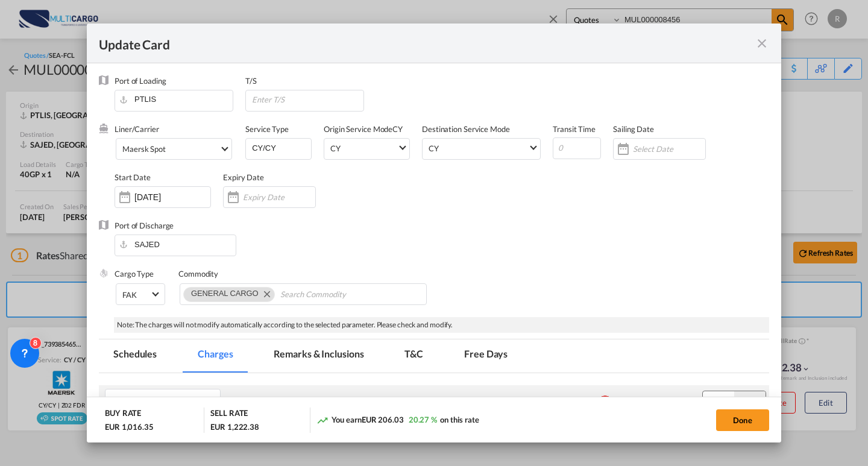  Describe the element at coordinates (383, 420) in the screenshot. I see `span: EUR 206.03` at that location.